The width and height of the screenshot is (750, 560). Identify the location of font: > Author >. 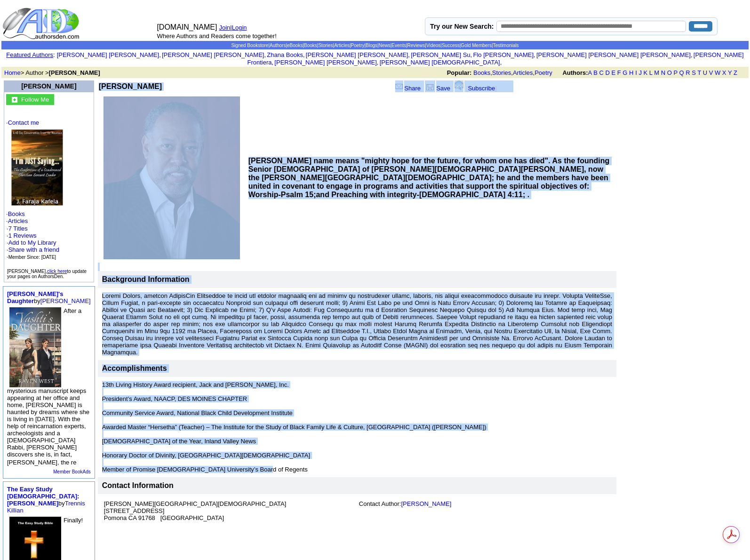
(52, 72).